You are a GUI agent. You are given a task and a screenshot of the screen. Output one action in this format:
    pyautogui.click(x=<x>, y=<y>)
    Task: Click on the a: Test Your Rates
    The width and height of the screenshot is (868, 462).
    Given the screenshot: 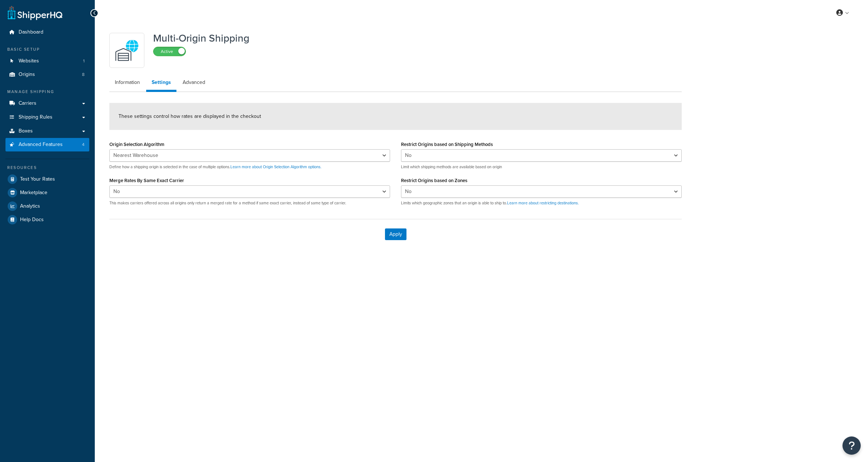 What is the action you would take?
    pyautogui.click(x=48, y=180)
    